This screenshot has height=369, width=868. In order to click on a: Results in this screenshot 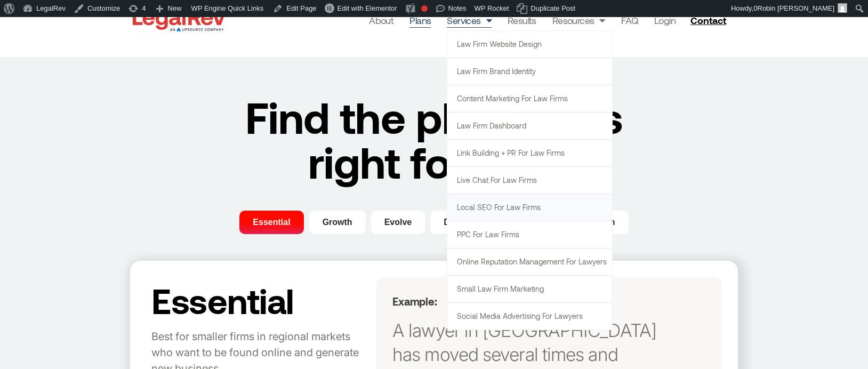, I will do `click(522, 20)`.